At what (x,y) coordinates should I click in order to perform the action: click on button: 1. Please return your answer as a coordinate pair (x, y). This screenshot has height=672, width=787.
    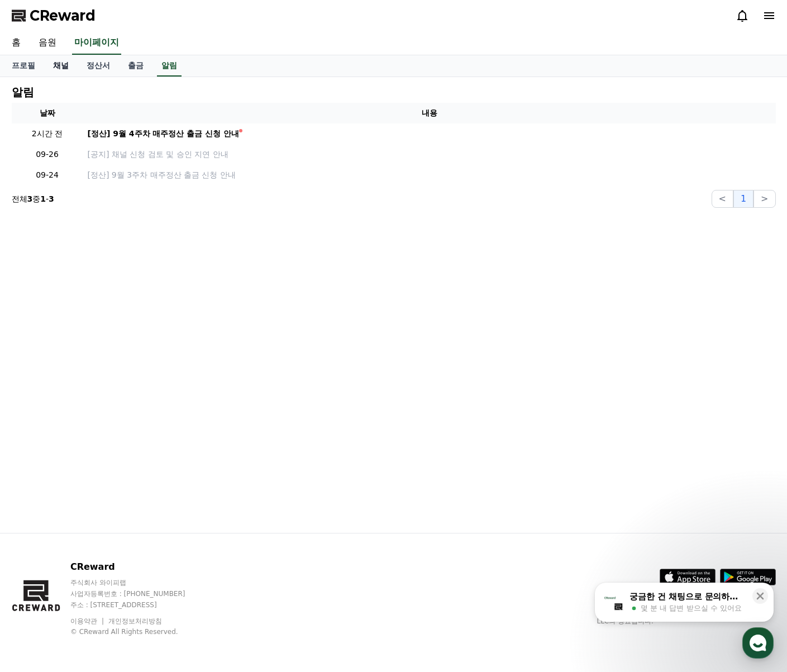
    Looking at the image, I should click on (743, 199).